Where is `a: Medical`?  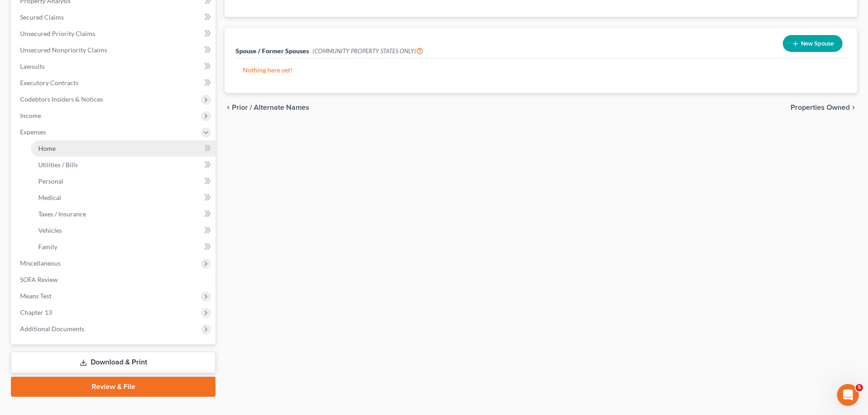 a: Medical is located at coordinates (123, 198).